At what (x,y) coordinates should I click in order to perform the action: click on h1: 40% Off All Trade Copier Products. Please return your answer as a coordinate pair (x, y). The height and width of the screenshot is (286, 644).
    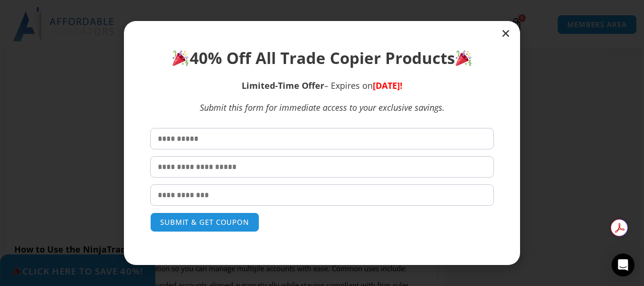
    Looking at the image, I should click on (322, 58).